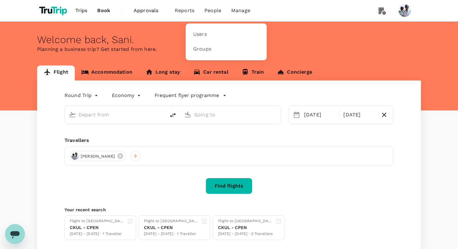  I want to click on a: Groups, so click(226, 49).